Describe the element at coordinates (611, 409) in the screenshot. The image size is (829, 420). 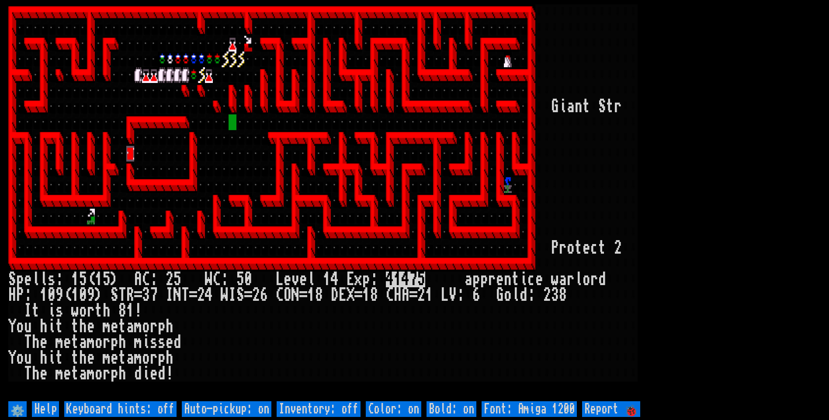
I see `input: Report 🐞` at that location.